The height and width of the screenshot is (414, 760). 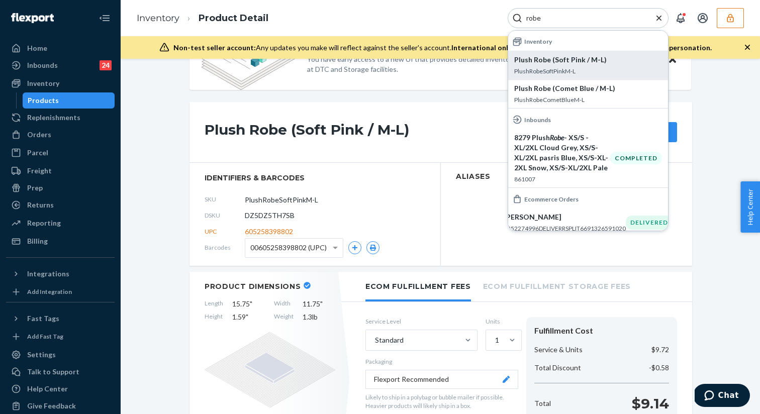 I want to click on ol: breadcrumbs, so click(x=203, y=18).